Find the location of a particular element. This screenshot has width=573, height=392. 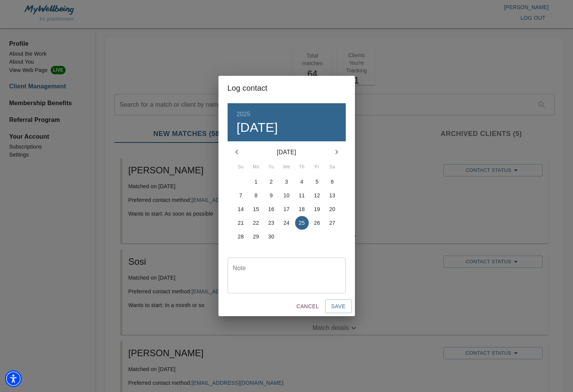

span: Sa is located at coordinates (332, 167).